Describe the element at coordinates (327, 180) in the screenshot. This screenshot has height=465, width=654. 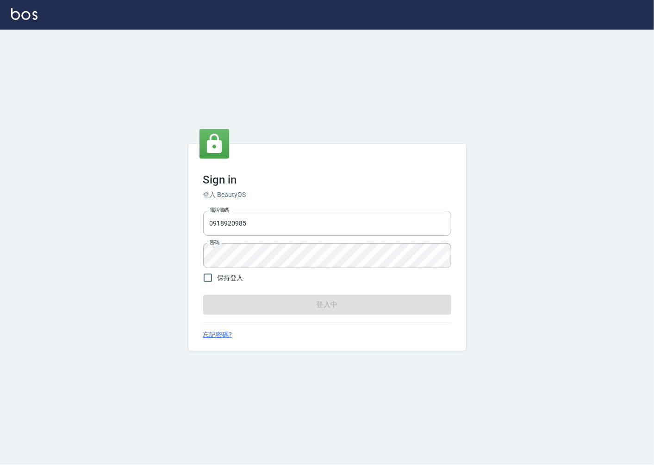
I see `h3: Sign in` at that location.